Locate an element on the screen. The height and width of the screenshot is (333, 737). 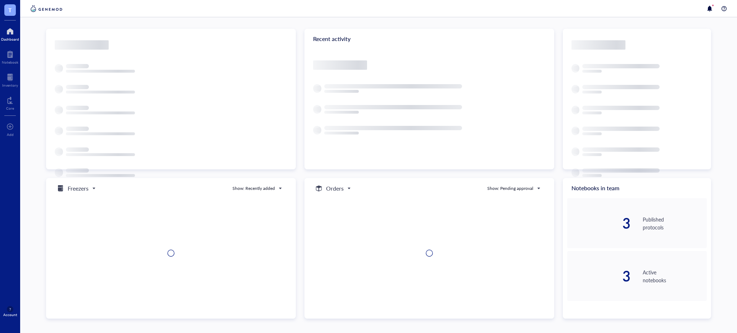
div: Show: Recently added is located at coordinates (254, 188).